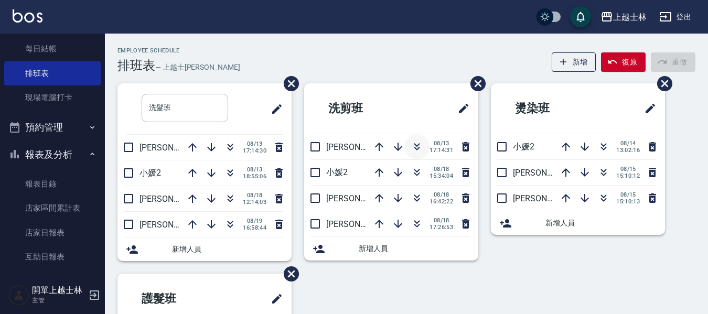 The image size is (708, 314). I want to click on button: save, so click(580, 17).